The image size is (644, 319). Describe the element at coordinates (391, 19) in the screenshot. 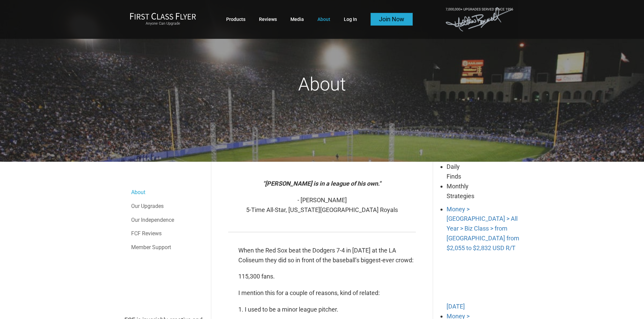

I see `a: Join Now` at that location.